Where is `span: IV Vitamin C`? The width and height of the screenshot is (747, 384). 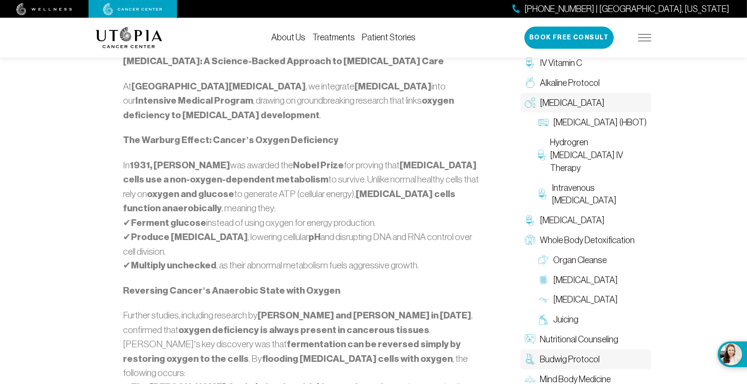
span: IV Vitamin C is located at coordinates (561, 63).